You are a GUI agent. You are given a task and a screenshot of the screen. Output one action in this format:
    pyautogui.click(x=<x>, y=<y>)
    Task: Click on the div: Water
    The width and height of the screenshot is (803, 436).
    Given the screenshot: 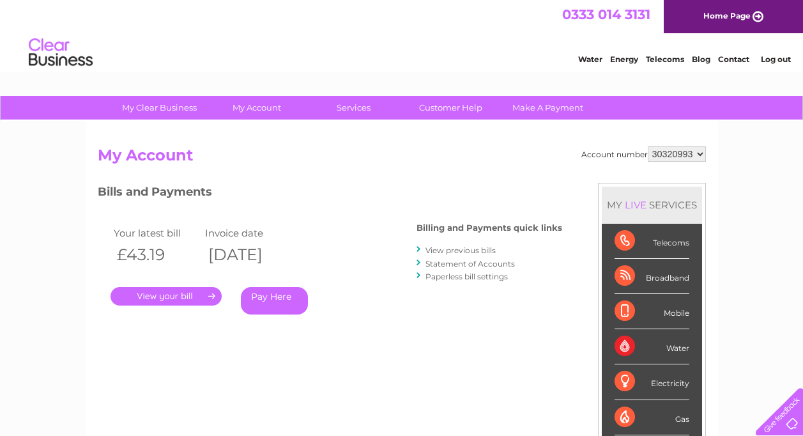 What is the action you would take?
    pyautogui.click(x=651, y=346)
    